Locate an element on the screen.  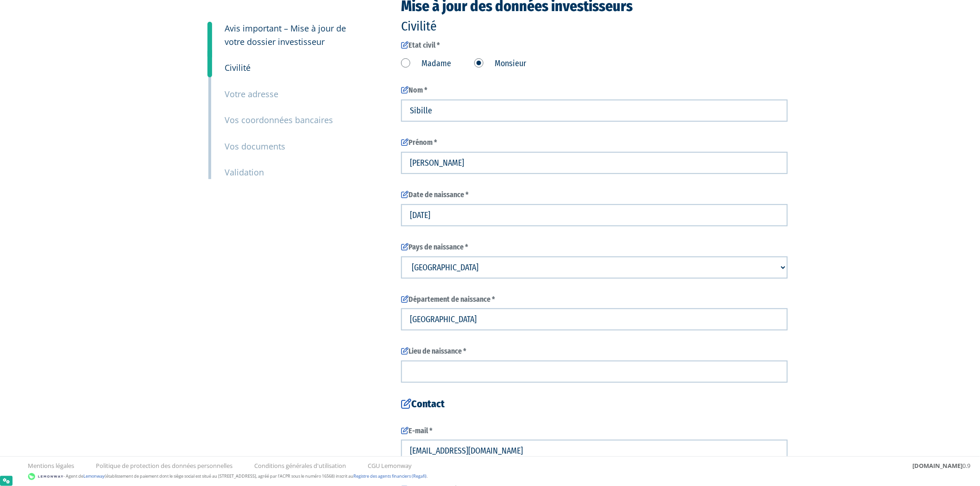
label: Lieu de naissance * is located at coordinates (595, 352).